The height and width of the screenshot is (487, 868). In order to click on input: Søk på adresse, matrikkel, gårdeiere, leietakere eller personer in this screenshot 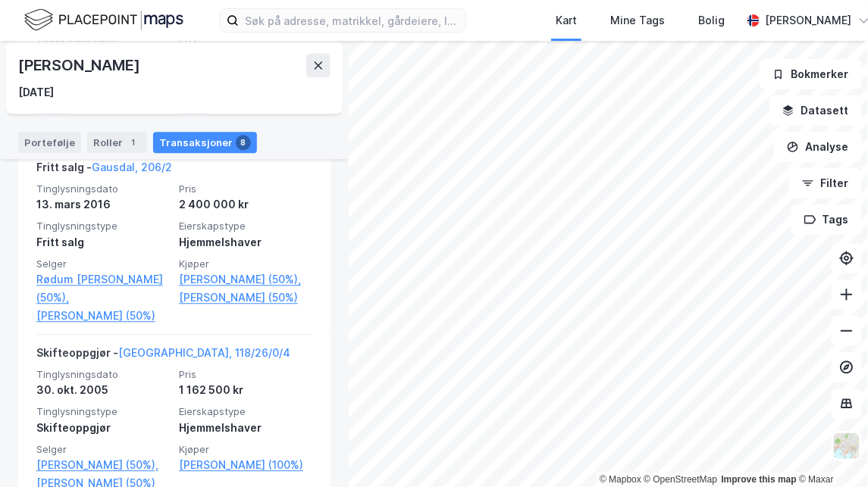, I will do `click(352, 20)`.